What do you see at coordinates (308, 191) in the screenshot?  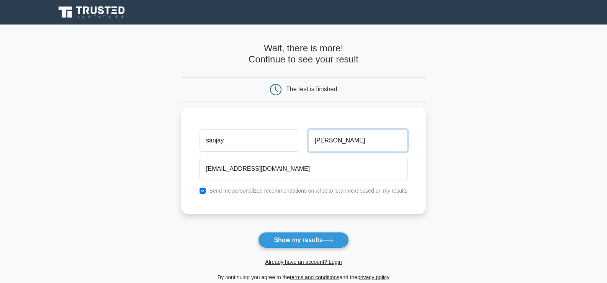 I see `label: Send me personalized recommendations on what to learn next based on my results` at bounding box center [308, 191].